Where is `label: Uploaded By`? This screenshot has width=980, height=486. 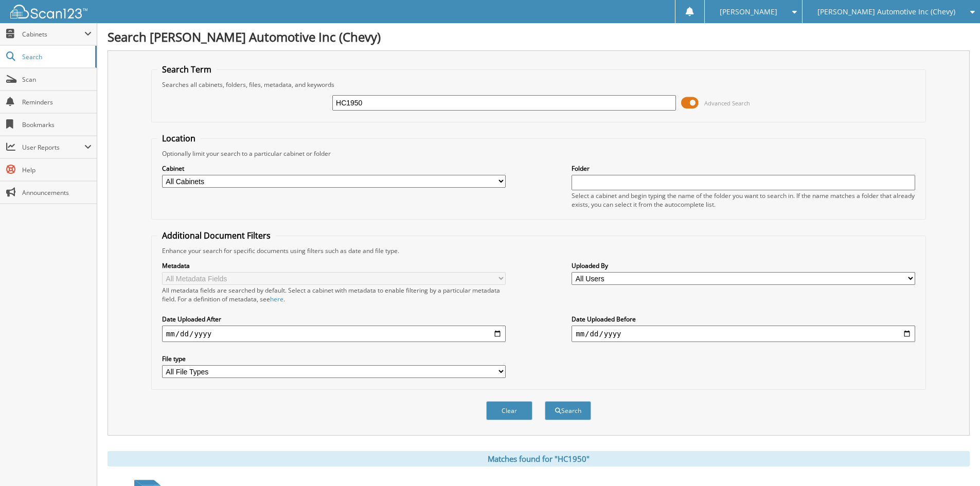
label: Uploaded By is located at coordinates (743, 265).